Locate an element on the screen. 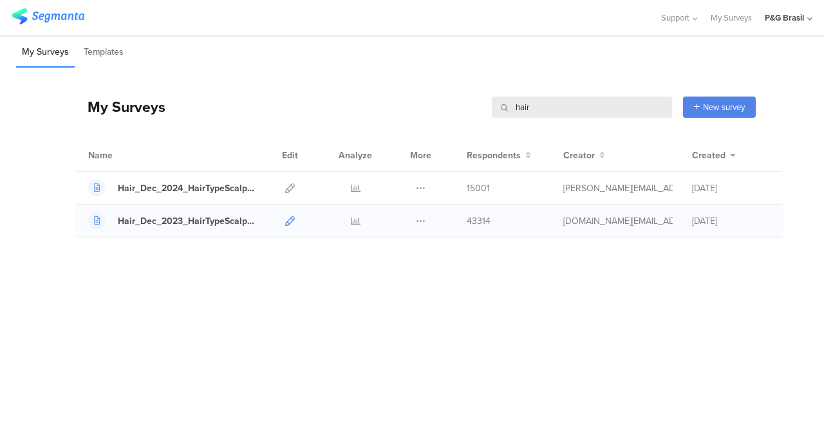 The image size is (824, 428). span: 15001 is located at coordinates (478, 188).